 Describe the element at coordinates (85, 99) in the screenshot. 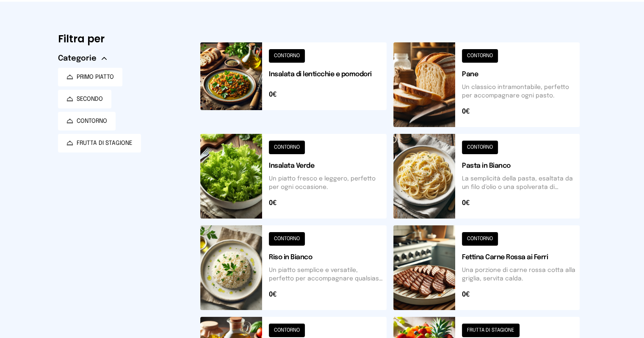

I see `button: SECONDO` at that location.